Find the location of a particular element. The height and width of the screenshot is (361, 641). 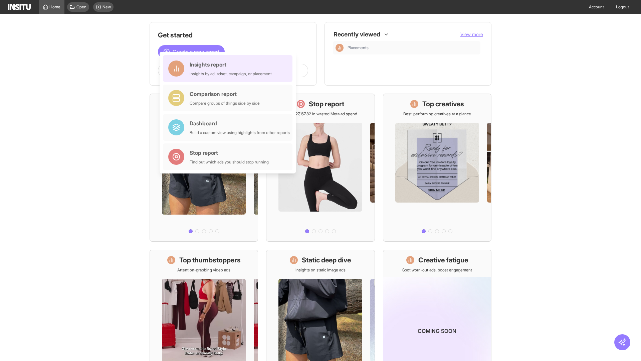

div: Insights report is located at coordinates (231, 64).